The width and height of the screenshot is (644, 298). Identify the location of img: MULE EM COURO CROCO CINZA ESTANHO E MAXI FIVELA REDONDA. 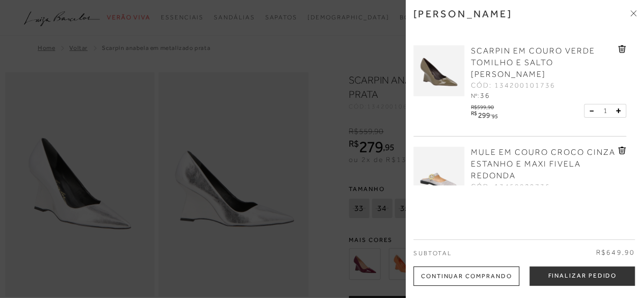
(439, 172).